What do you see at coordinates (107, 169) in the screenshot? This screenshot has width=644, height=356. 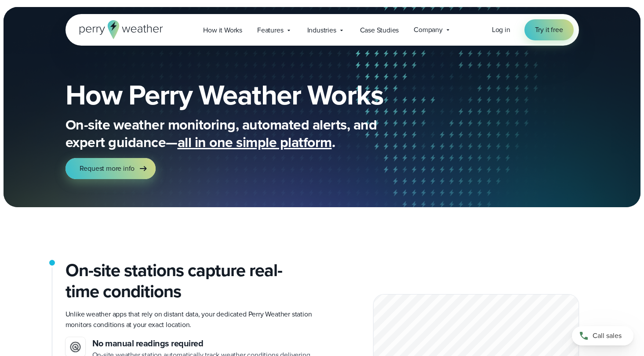 I see `span: Request more info` at bounding box center [107, 169].